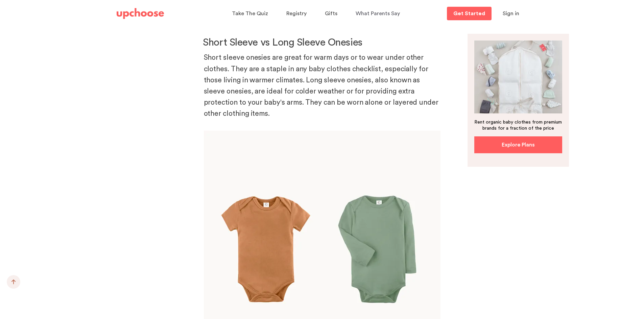 The height and width of the screenshot is (319, 644). Describe the element at coordinates (322, 43) in the screenshot. I see `h3: Short Sleeve vs Long Sleeve Onesies` at that location.